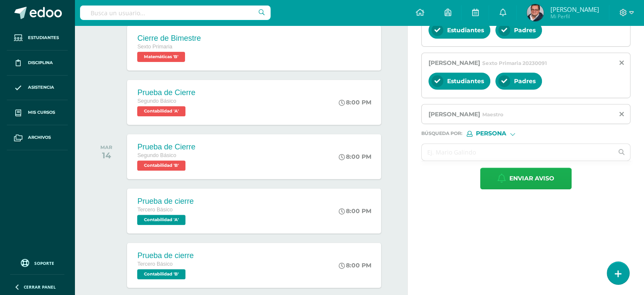 The height and width of the screenshot is (295, 644). Describe the element at coordinates (37, 88) in the screenshot. I see `a: Asistencia` at that location.